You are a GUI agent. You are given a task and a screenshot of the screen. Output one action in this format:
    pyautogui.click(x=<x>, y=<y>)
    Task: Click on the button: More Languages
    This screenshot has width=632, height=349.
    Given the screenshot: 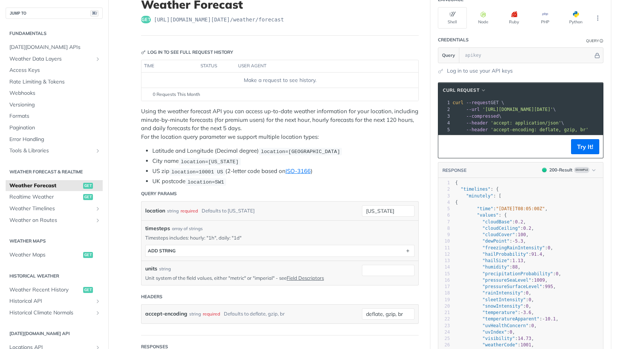 What is the action you would take?
    pyautogui.click(x=598, y=18)
    